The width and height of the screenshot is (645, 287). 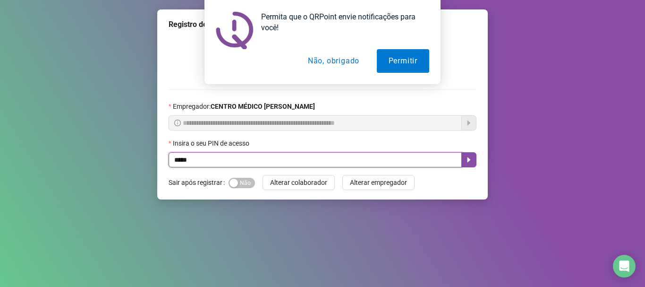 I want to click on button: Alterar empregador, so click(x=378, y=182).